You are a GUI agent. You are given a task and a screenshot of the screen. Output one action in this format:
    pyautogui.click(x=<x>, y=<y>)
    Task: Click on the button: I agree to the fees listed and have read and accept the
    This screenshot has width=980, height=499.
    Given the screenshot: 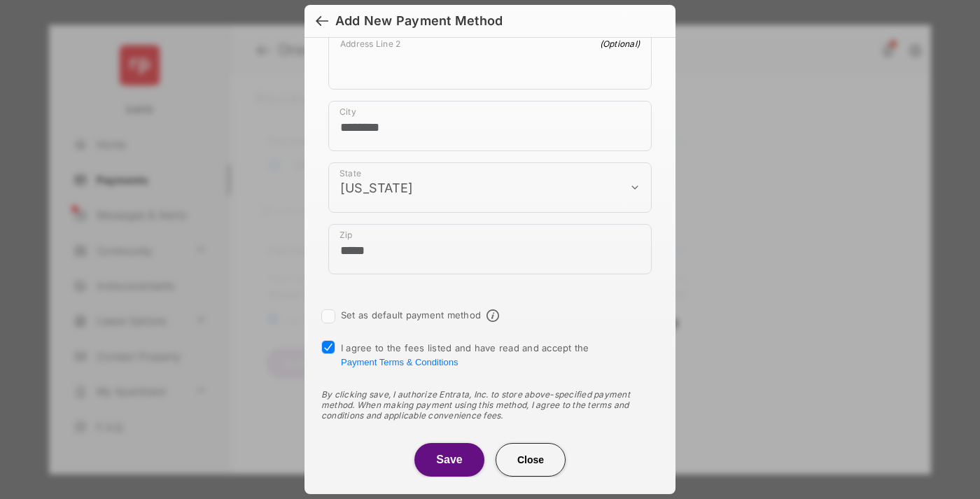 What is the action you would take?
    pyautogui.click(x=399, y=362)
    